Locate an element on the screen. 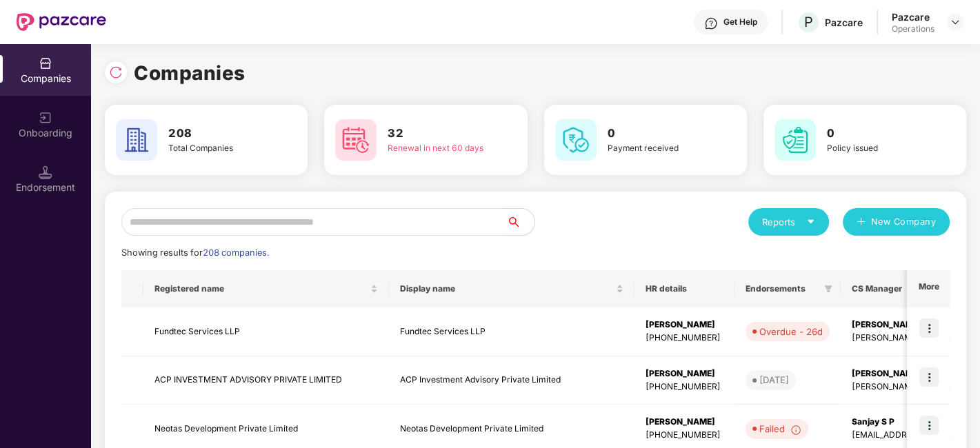 The image size is (980, 448). img: New Pazcare Logo is located at coordinates (62, 22).